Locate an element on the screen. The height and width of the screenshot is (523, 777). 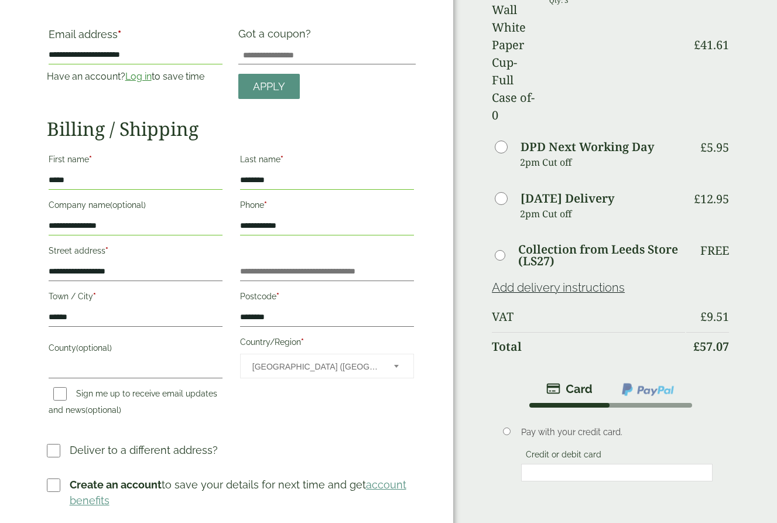
span: Apply is located at coordinates (269, 87).